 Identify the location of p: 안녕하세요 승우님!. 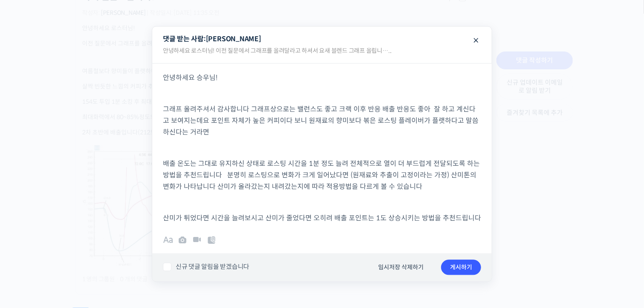
(322, 77).